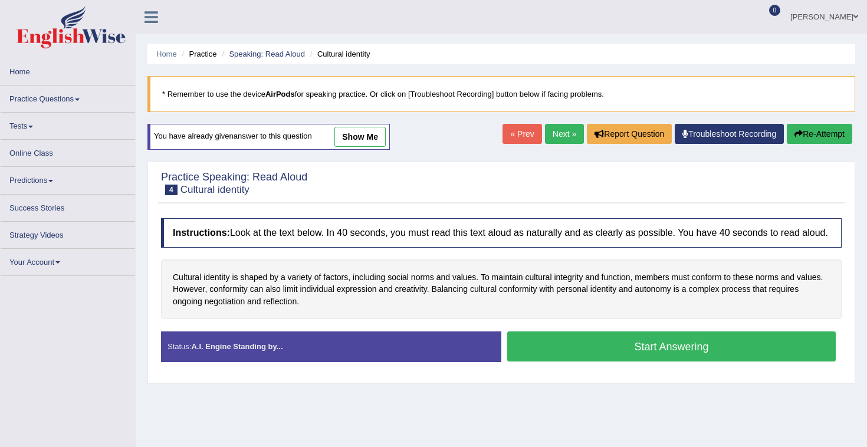  What do you see at coordinates (501, 290) in the screenshot?
I see `div: Cultural identity is shaped by a variety of factors, including social norms and values. To mainta...` at bounding box center [501, 290].